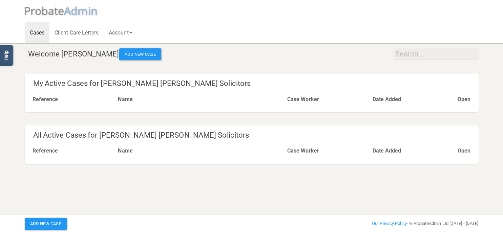  I want to click on a: Client Care Letters, so click(76, 32).